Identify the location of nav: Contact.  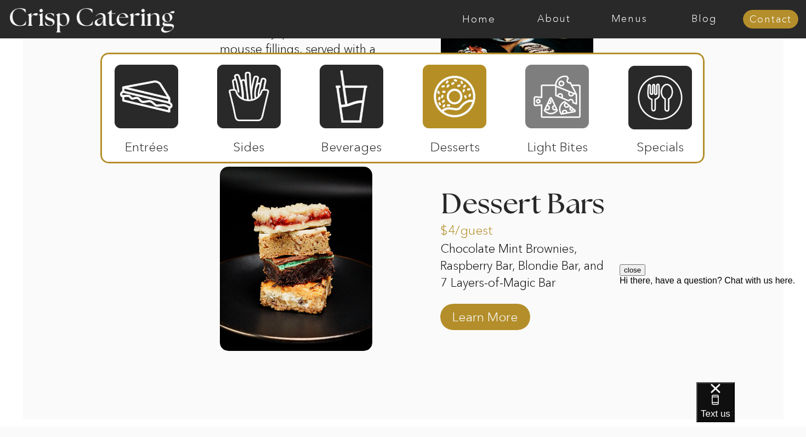
(770, 20).